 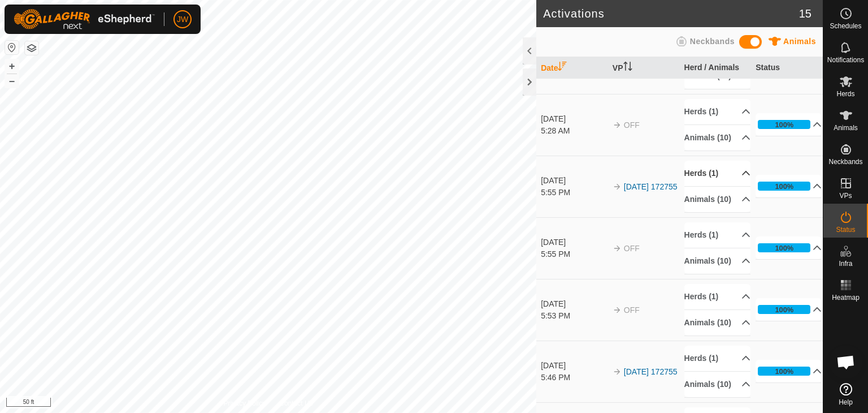 I want to click on a: Contact Us, so click(x=295, y=404).